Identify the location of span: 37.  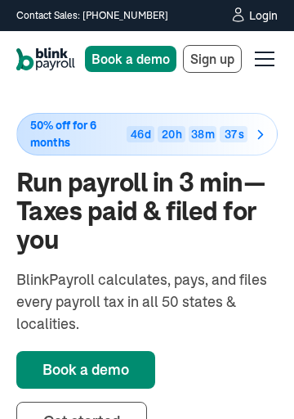
(231, 134).